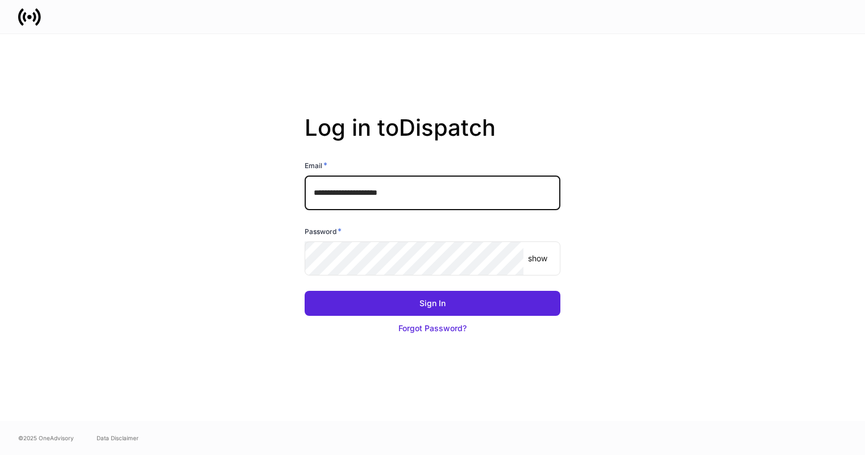 The image size is (865, 455). What do you see at coordinates (433, 329) in the screenshot?
I see `div: Forgot Password?` at bounding box center [433, 329].